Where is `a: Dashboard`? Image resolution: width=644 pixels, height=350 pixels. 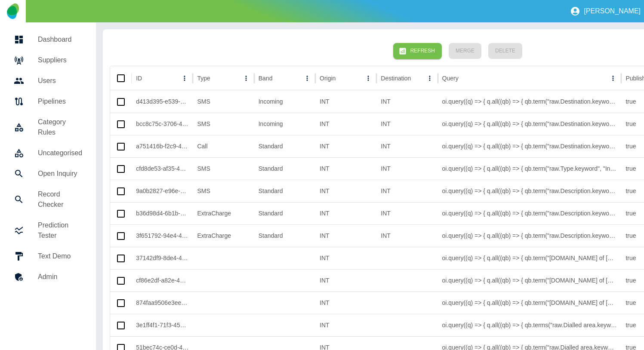
a: Dashboard is located at coordinates (48, 40).